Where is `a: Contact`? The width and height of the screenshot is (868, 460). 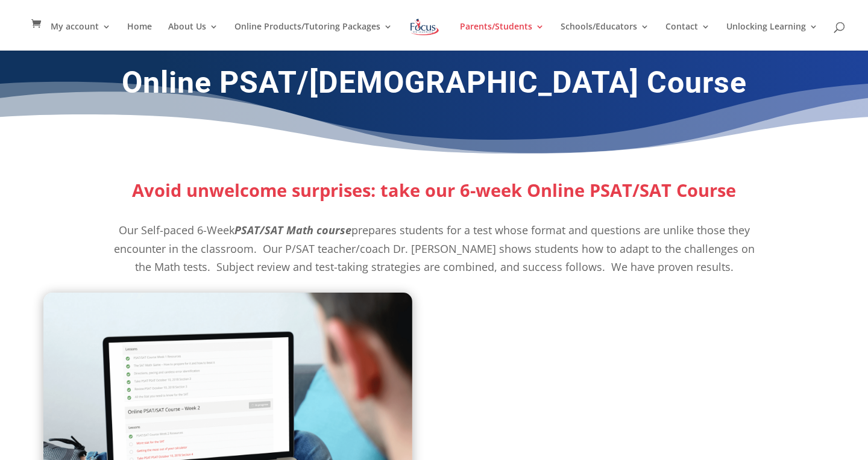 a: Contact is located at coordinates (688, 36).